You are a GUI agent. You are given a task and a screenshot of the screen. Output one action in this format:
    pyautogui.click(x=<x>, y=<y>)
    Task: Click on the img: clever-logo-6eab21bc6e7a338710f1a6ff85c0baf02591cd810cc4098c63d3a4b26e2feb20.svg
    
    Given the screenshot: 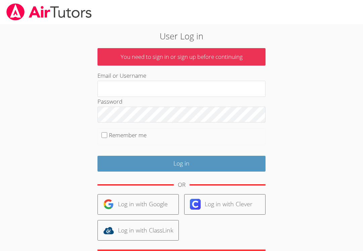 What is the action you would take?
    pyautogui.click(x=195, y=204)
    